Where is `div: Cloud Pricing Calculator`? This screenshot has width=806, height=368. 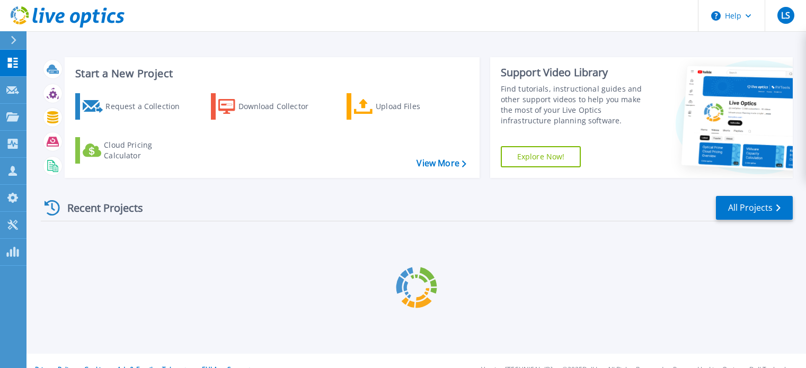
div: Cloud Pricing Calculator is located at coordinates (146, 151).